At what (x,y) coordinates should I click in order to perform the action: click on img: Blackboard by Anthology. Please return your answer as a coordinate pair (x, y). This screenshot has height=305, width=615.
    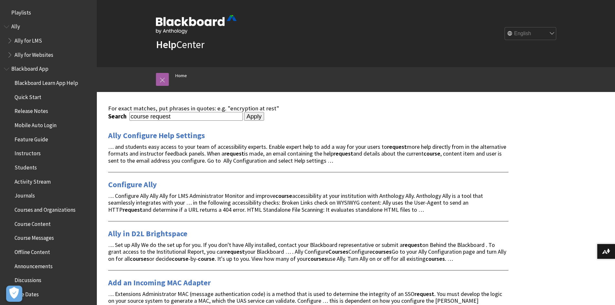
    Looking at the image, I should click on (196, 25).